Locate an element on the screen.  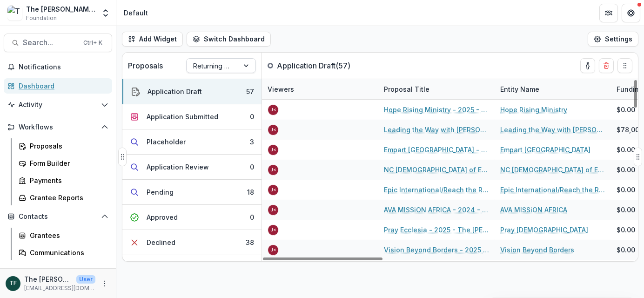
span: Data & Reporting is located at coordinates (58, 272).